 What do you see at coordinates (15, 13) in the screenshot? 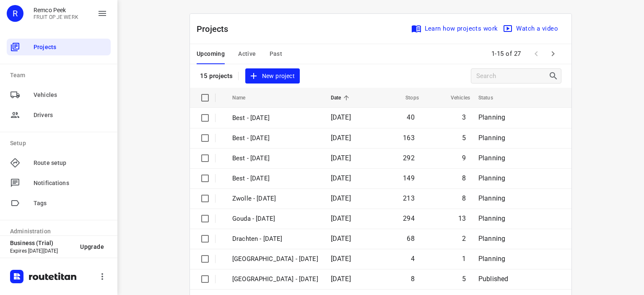
I see `div: R` at bounding box center [15, 13].